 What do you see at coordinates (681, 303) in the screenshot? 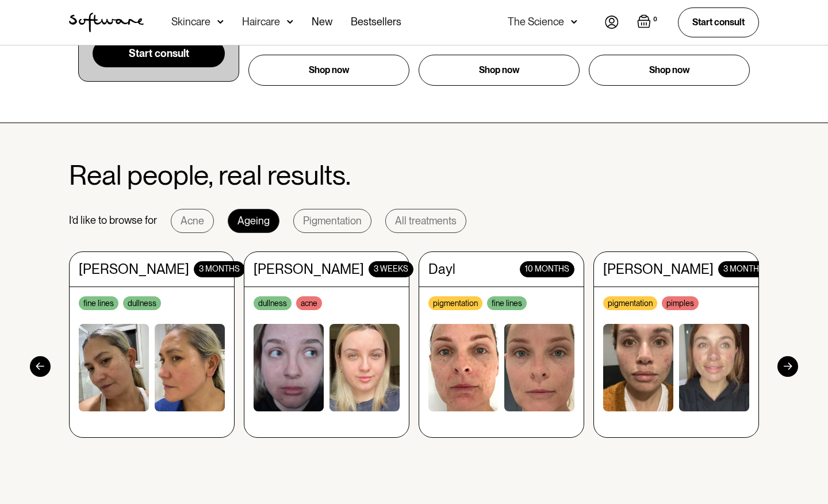
I see `div: pimples` at bounding box center [681, 303].